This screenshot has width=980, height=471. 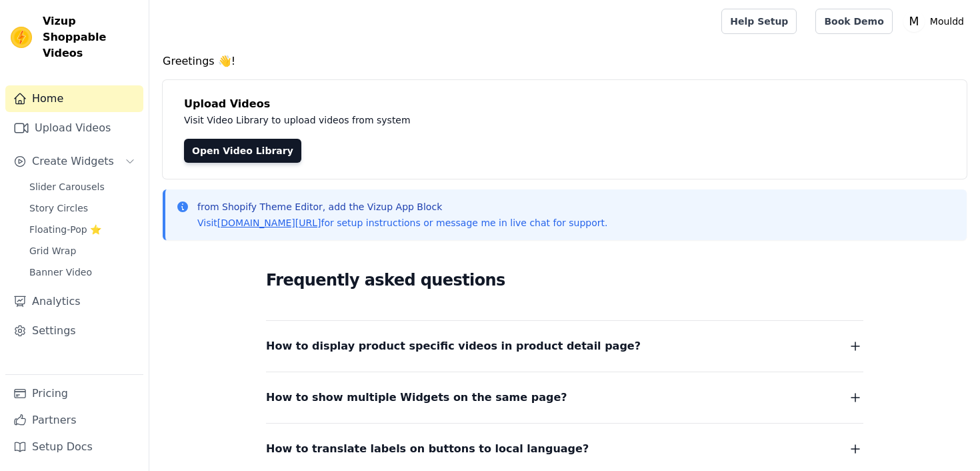 I want to click on h4: Greetings 👋!, so click(x=565, y=61).